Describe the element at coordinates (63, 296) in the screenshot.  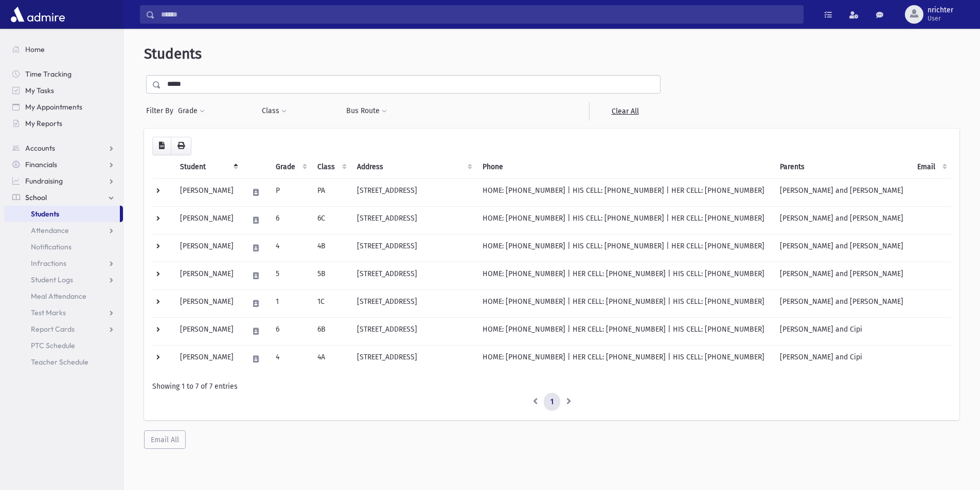
I see `a: Meal Attendance` at that location.